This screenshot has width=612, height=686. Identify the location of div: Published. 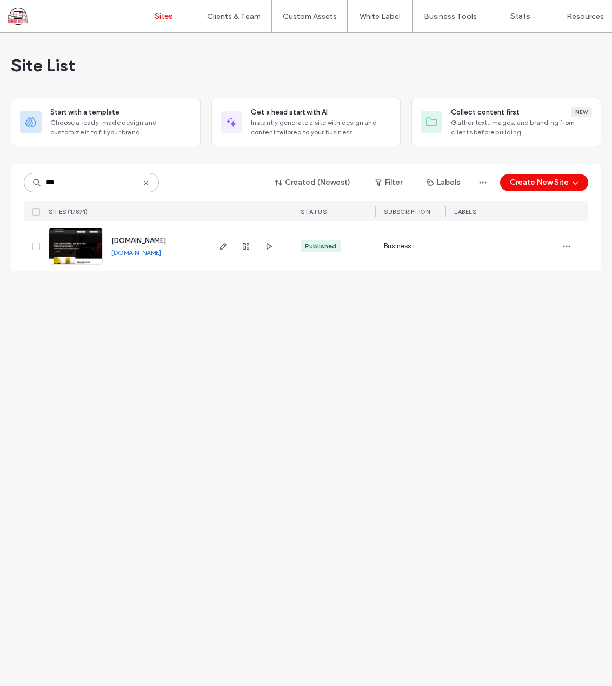
(320, 246).